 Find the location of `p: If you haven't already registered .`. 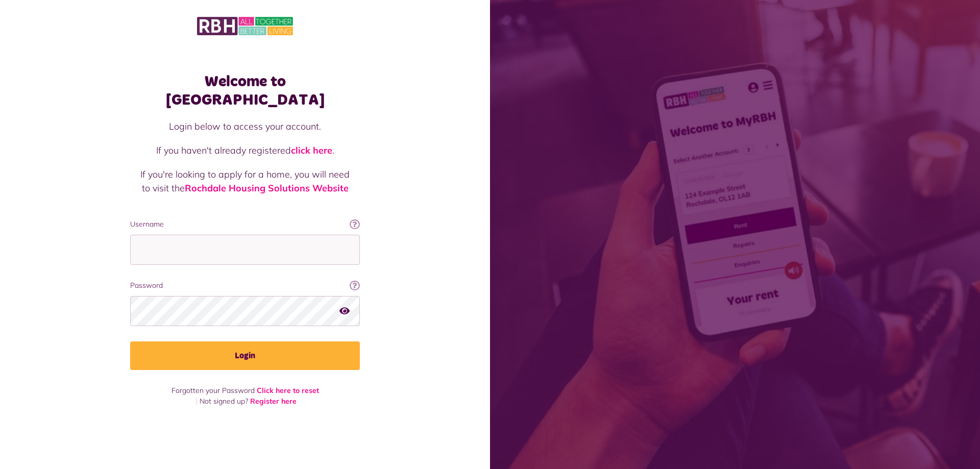

p: If you haven't already registered . is located at coordinates (245, 150).